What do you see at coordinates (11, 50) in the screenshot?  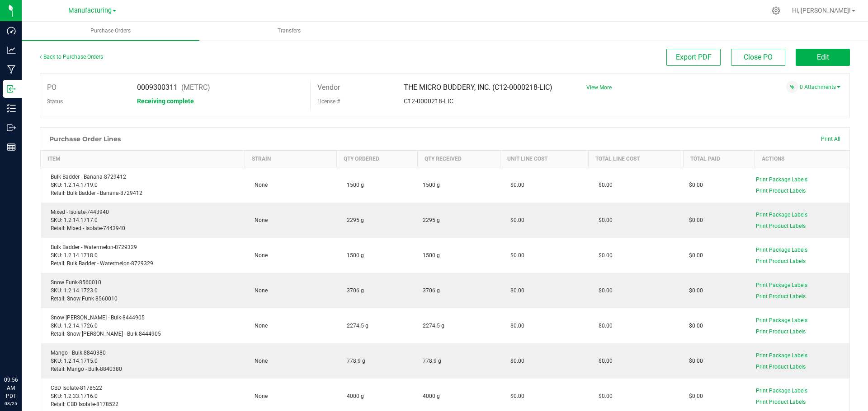 I see `inline-svg: Analytics` at bounding box center [11, 50].